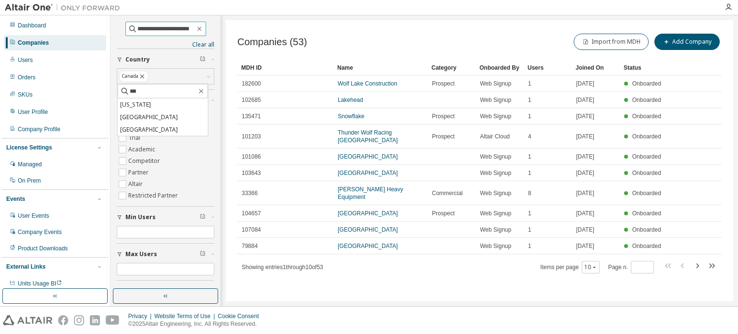 This screenshot has width=738, height=334. What do you see at coordinates (251, 100) in the screenshot?
I see `span: 102685` at bounding box center [251, 100].